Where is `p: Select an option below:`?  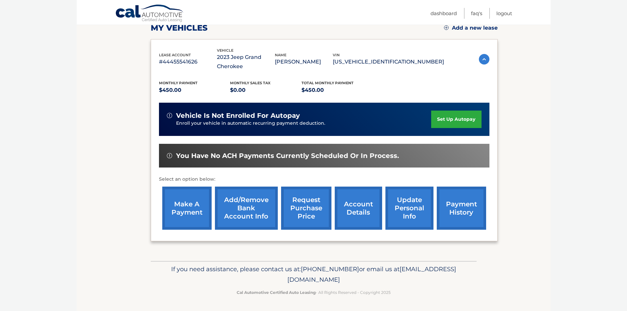
p: Select an option below: is located at coordinates (324, 179).